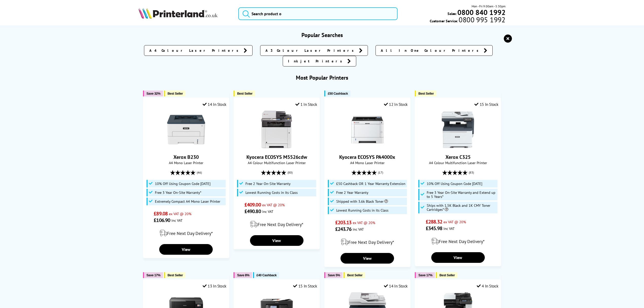 This screenshot has height=308, width=644. What do you see at coordinates (434, 50) in the screenshot?
I see `a: All In One Colour Printers` at bounding box center [434, 50].